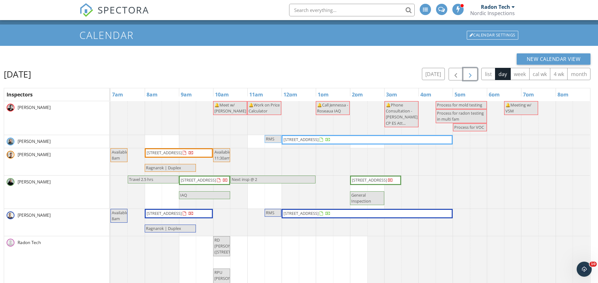  What do you see at coordinates (470, 74) in the screenshot?
I see `button: Next day` at bounding box center [470, 74].